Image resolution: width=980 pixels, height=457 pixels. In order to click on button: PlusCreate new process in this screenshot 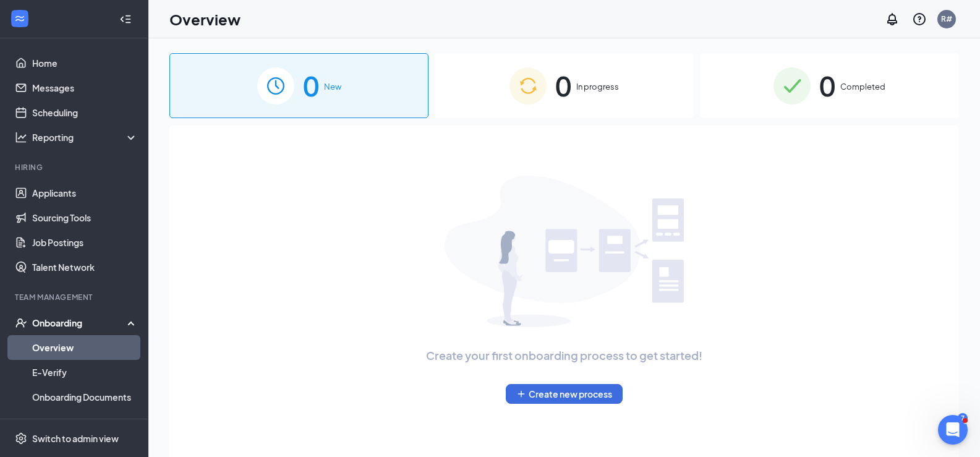, I will do `click(564, 394)`.